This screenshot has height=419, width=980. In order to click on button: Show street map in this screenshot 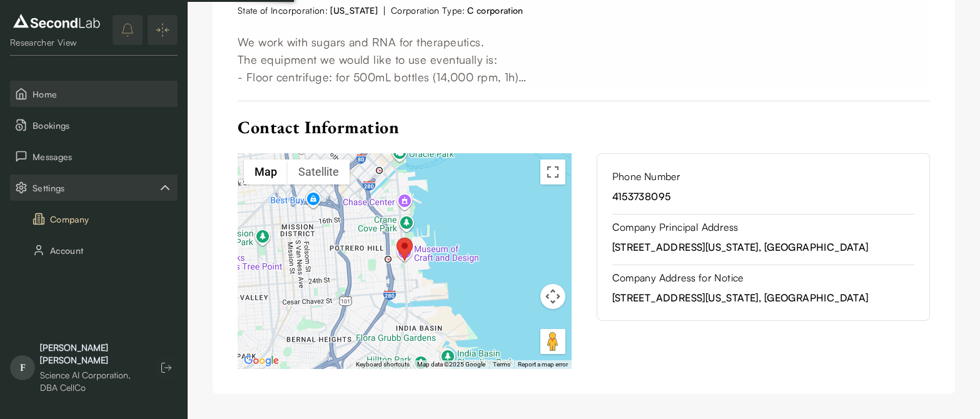, I will do `click(265, 172)`.